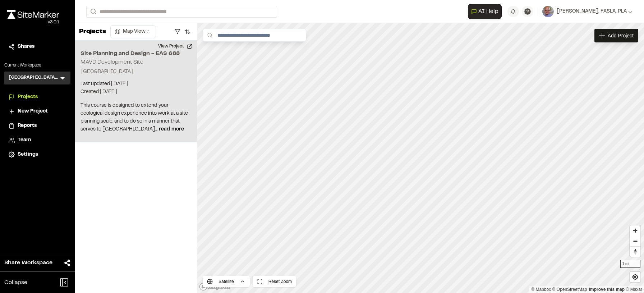 Image resolution: width=644 pixels, height=293 pixels. Describe the element at coordinates (92, 32) in the screenshot. I see `p: Projects` at that location.